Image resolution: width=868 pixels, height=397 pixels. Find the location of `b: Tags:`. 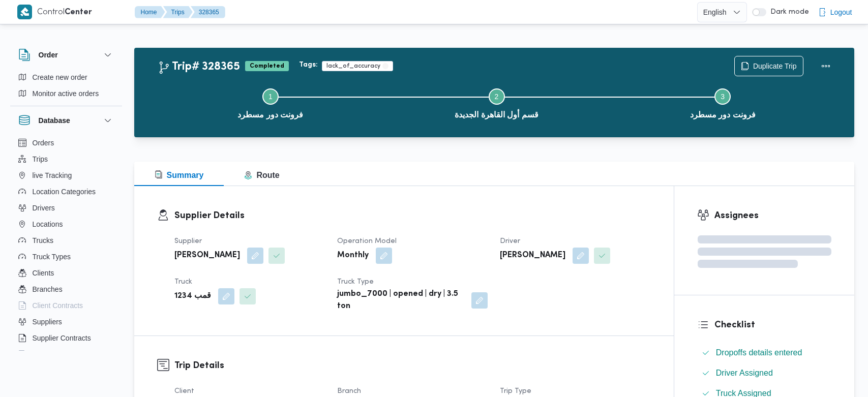

b: Tags: is located at coordinates (309, 65).